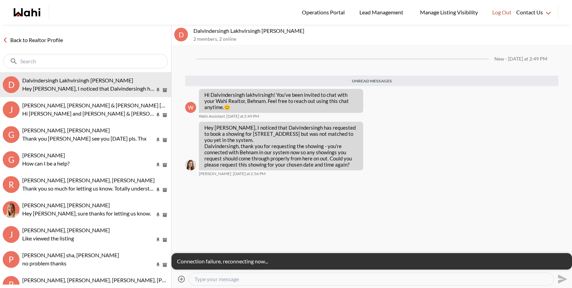 Image resolution: width=572 pixels, height=288 pixels. Describe the element at coordinates (561, 279) in the screenshot. I see `button: Send` at that location.